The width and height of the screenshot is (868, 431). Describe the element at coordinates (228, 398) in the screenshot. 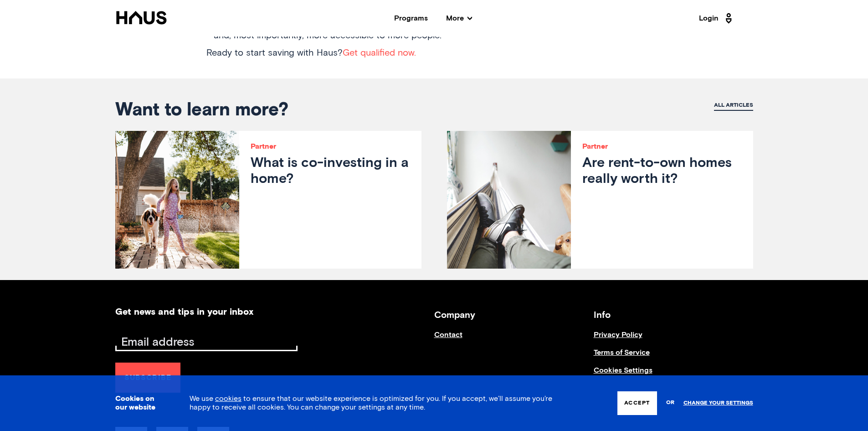

I see `a: cookies` at that location.